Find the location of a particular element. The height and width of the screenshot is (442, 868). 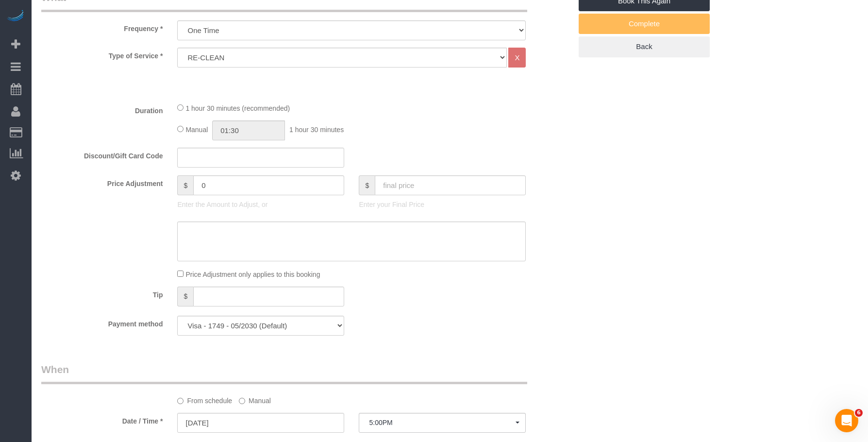

input: MM/DD/YYYY is located at coordinates (261, 422).